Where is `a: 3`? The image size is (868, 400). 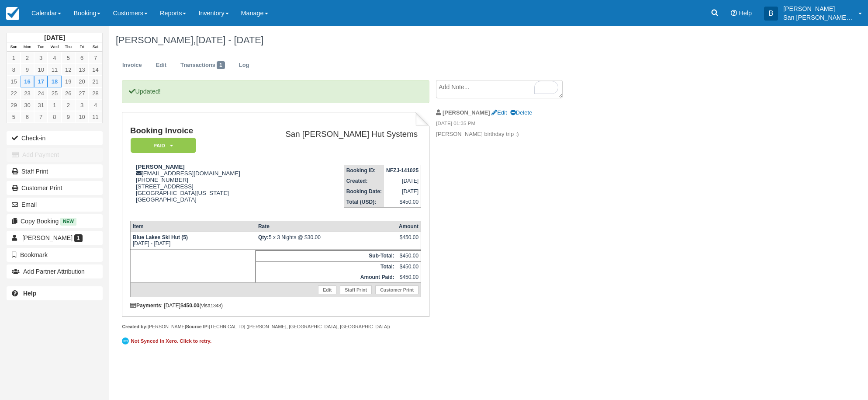 a: 3 is located at coordinates (82, 105).